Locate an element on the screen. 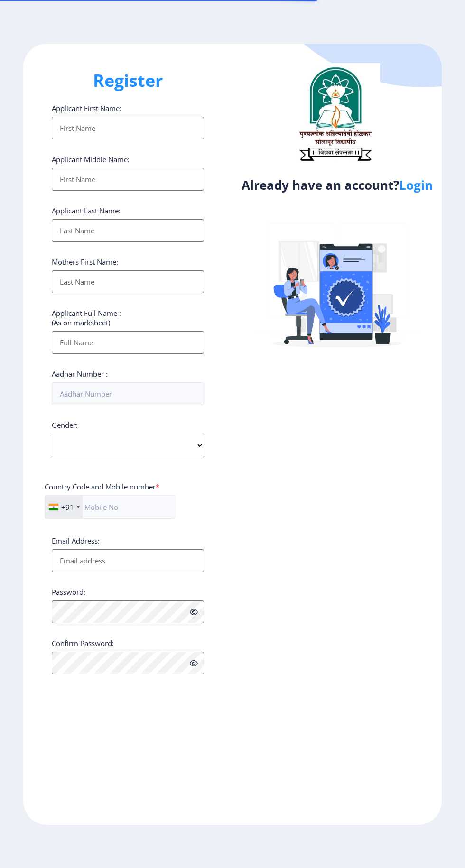 Image resolution: width=465 pixels, height=868 pixels. label: Confirm Password: is located at coordinates (82, 644).